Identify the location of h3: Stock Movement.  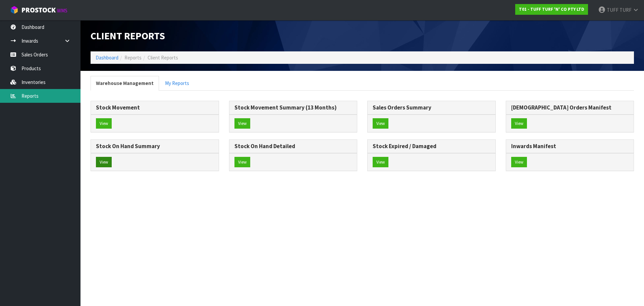
(154, 107).